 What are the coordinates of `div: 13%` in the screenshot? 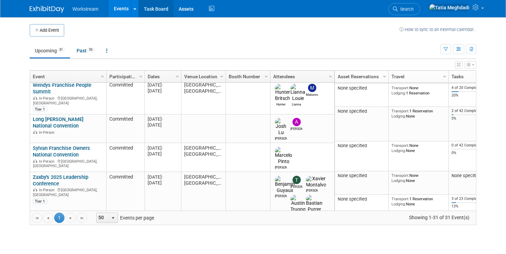 It's located at (469, 206).